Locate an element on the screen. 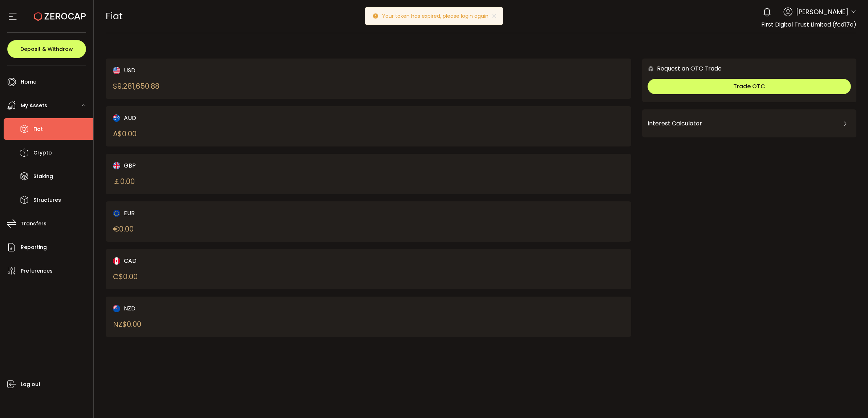 This screenshot has width=868, height=418. img: aud_portfolio.svg is located at coordinates (117, 118).